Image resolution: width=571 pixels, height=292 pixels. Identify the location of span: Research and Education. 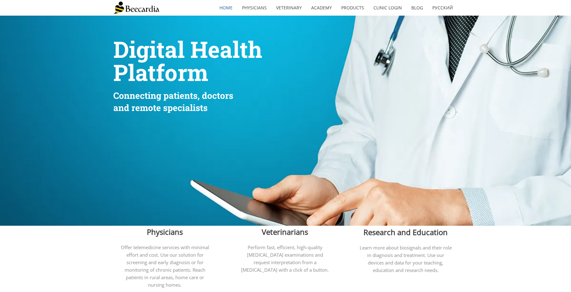
(405, 232).